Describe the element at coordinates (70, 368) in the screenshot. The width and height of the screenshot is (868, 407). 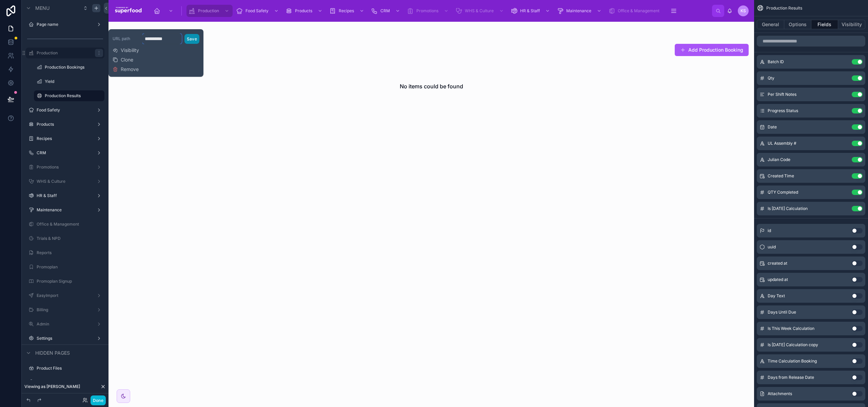
I see `label: Product Files` at that location.